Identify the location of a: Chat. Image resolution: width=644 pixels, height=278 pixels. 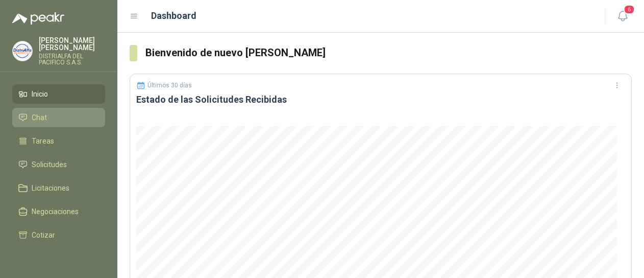
(59, 118).